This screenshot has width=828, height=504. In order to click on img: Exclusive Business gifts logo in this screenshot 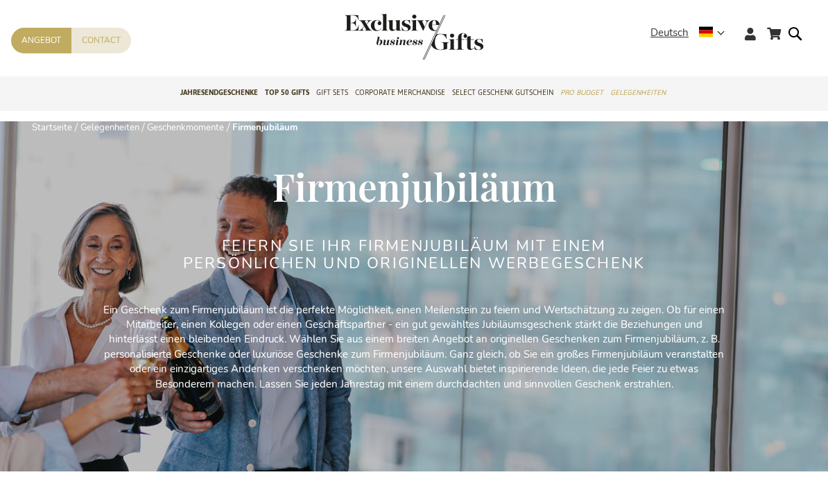, I will do `click(414, 36)`.